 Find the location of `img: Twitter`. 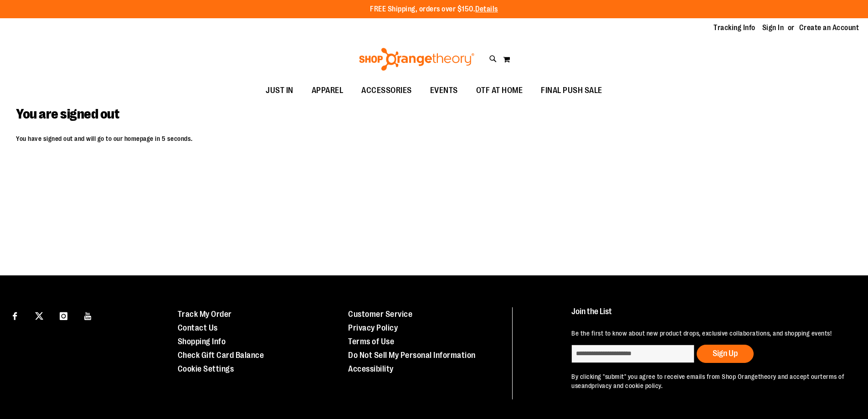

img: Twitter is located at coordinates (39, 316).